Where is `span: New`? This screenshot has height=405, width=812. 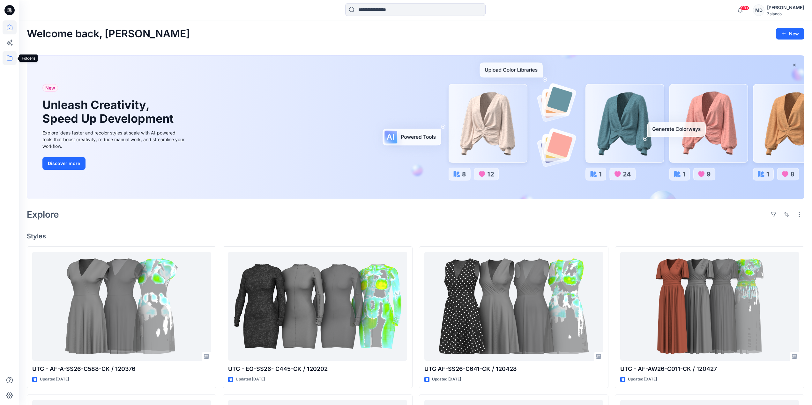
span: New is located at coordinates (50, 88).